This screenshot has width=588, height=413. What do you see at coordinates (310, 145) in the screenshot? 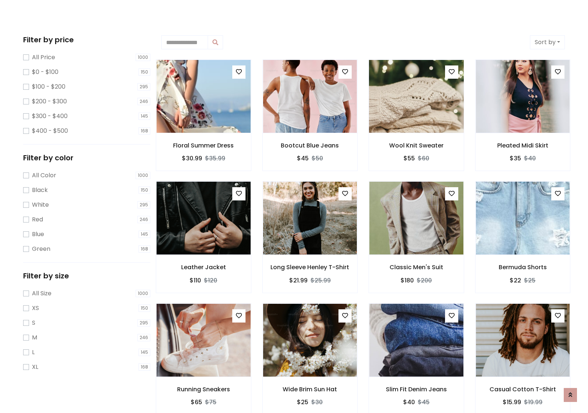
I see `h6: Bootcut Blue Jeans` at bounding box center [310, 145].